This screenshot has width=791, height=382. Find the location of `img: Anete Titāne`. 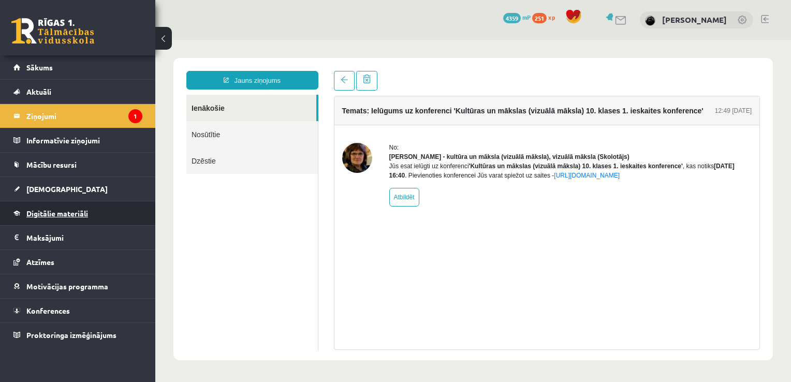

img: Anete Titāne is located at coordinates (650, 21).